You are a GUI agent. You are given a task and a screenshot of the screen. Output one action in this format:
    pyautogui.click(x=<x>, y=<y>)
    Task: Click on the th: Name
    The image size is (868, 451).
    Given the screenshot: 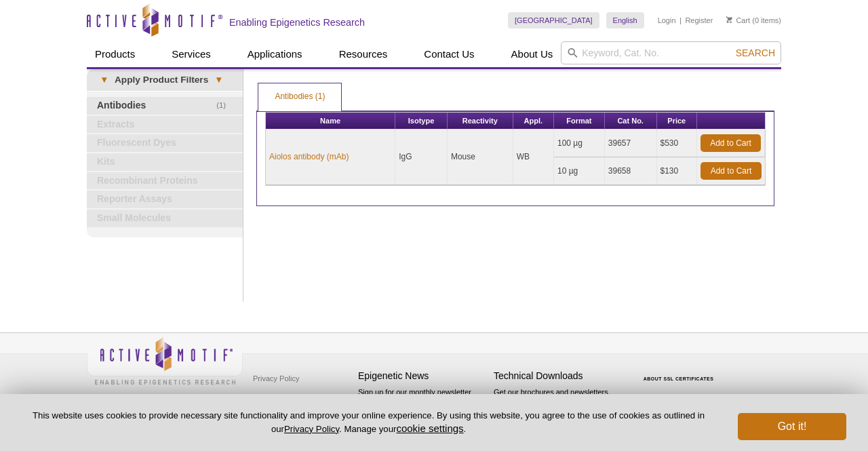 What is the action you would take?
    pyautogui.click(x=330, y=121)
    